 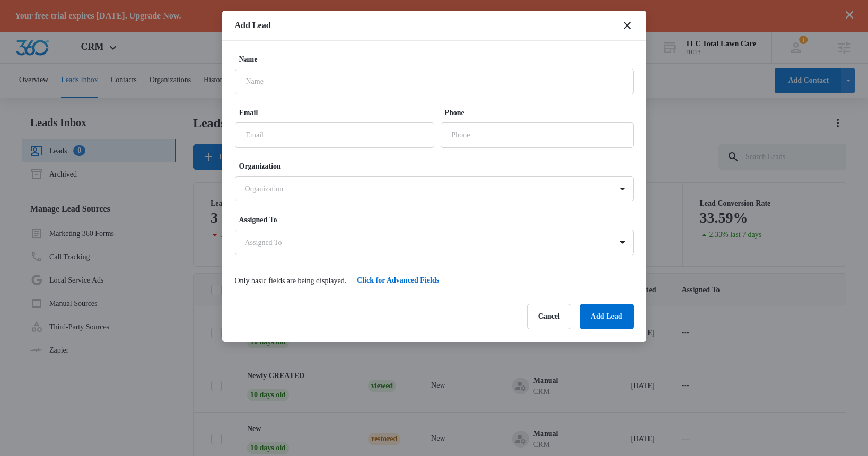 What do you see at coordinates (439, 220) in the screenshot?
I see `label: Assigned To` at bounding box center [439, 220].